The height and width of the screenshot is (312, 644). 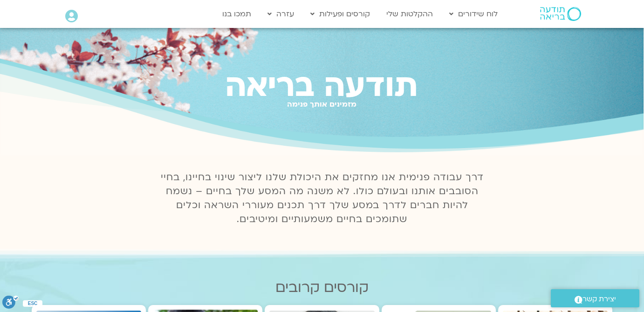 What do you see at coordinates (599, 299) in the screenshot?
I see `span: יצירת קשר` at bounding box center [599, 299].